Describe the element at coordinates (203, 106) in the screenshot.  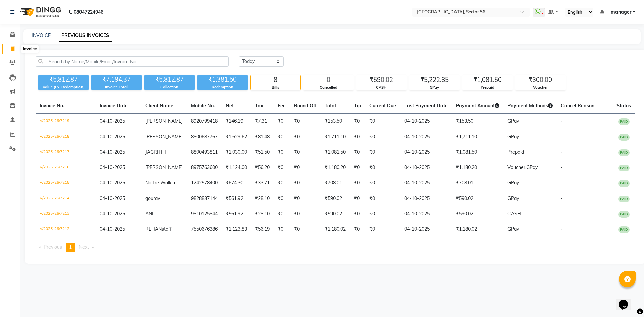
I see `span: Mobile No.` at that location.